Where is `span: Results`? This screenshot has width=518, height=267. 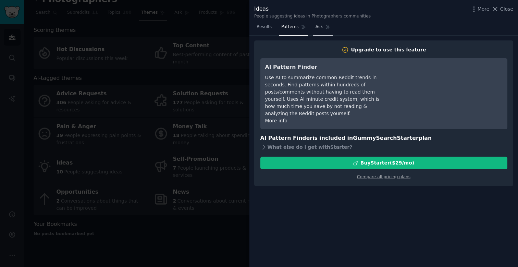
span: Results is located at coordinates (264, 27).